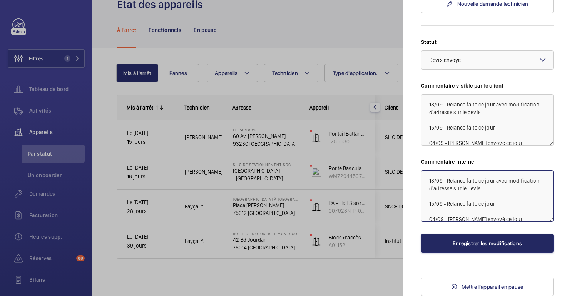  What do you see at coordinates (445, 60) in the screenshot?
I see `font: Devis envoyé` at bounding box center [445, 60].